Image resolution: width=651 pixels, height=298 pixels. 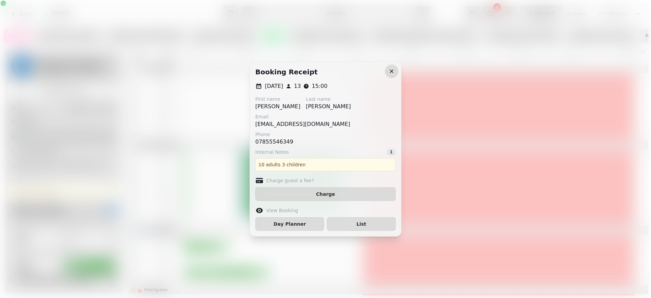 I want to click on p: 07855546349, so click(x=274, y=142).